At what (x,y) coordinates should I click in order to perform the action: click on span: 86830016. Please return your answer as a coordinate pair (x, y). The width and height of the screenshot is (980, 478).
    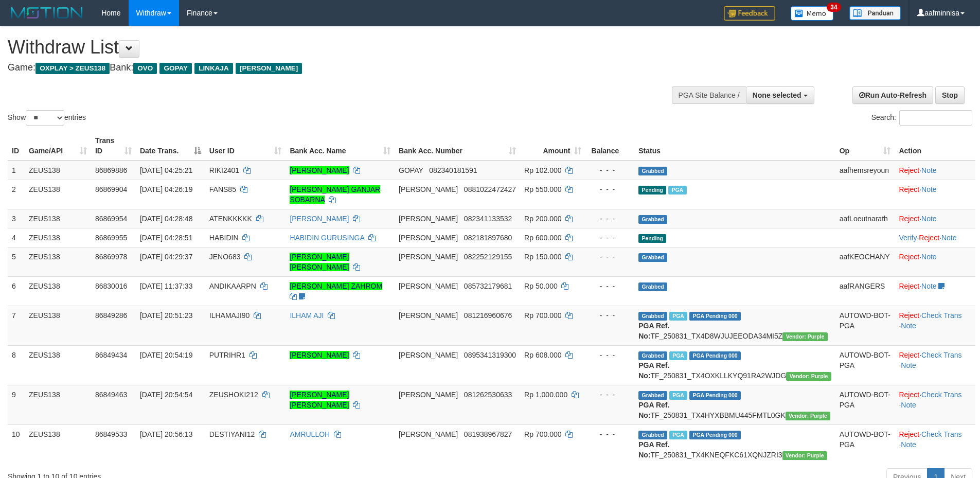
    Looking at the image, I should click on (111, 287).